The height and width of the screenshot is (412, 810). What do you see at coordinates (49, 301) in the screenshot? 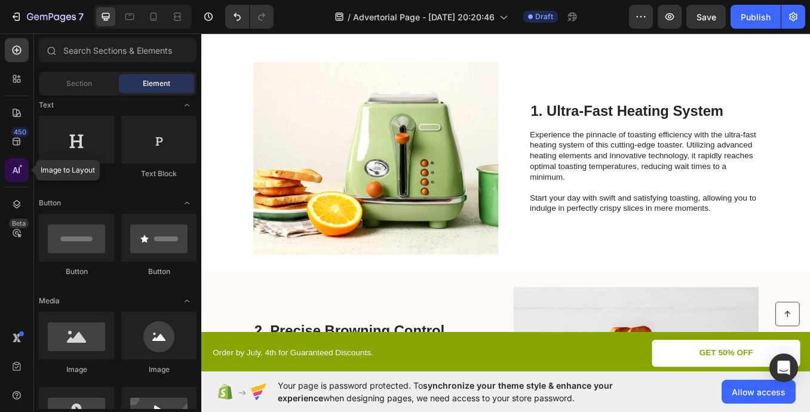
I see `span: Media` at bounding box center [49, 301].